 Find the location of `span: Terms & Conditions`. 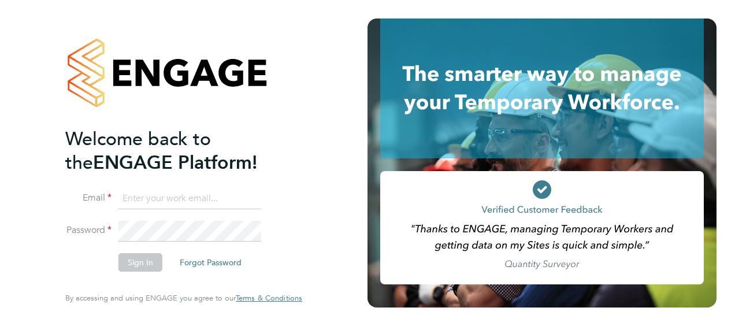

span: Terms & Conditions is located at coordinates (269, 297).